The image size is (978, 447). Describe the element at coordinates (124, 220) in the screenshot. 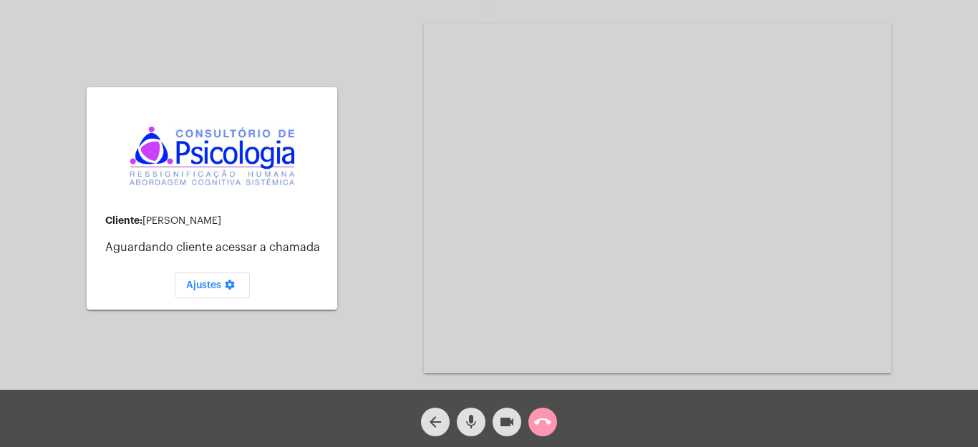

I see `strong: Cliente:` at that location.